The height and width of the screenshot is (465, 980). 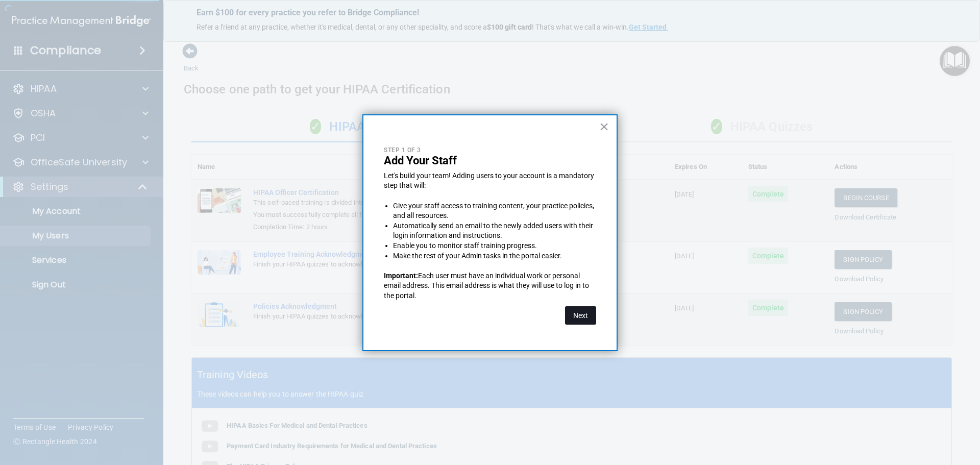 What do you see at coordinates (490, 181) in the screenshot?
I see `p: Let's build your team! Adding users to your account is a mandatory step that will:` at bounding box center [490, 181].